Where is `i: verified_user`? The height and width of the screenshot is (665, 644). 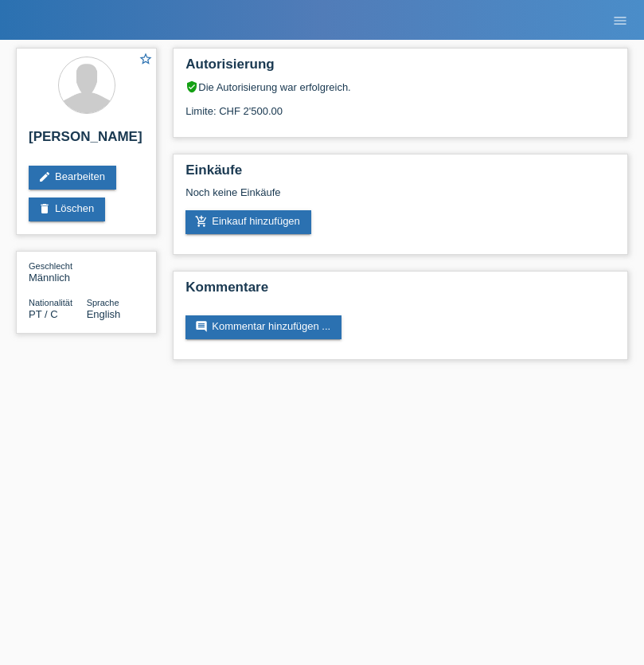
i: verified_user is located at coordinates (192, 87).